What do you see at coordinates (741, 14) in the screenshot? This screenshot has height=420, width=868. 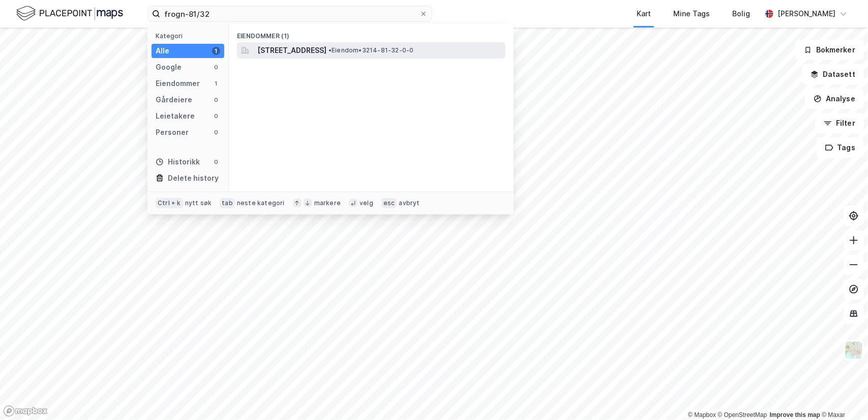 I see `div: Bolig` at bounding box center [741, 14].